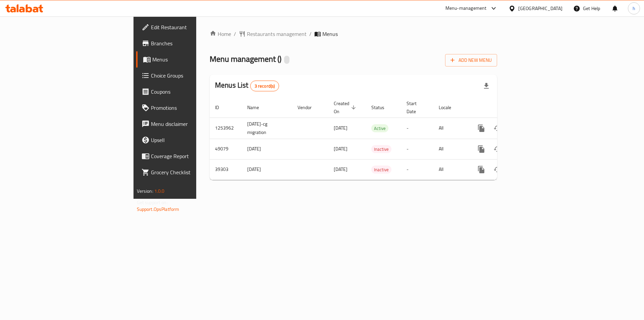  I want to click on a: Upsell, so click(188, 140).